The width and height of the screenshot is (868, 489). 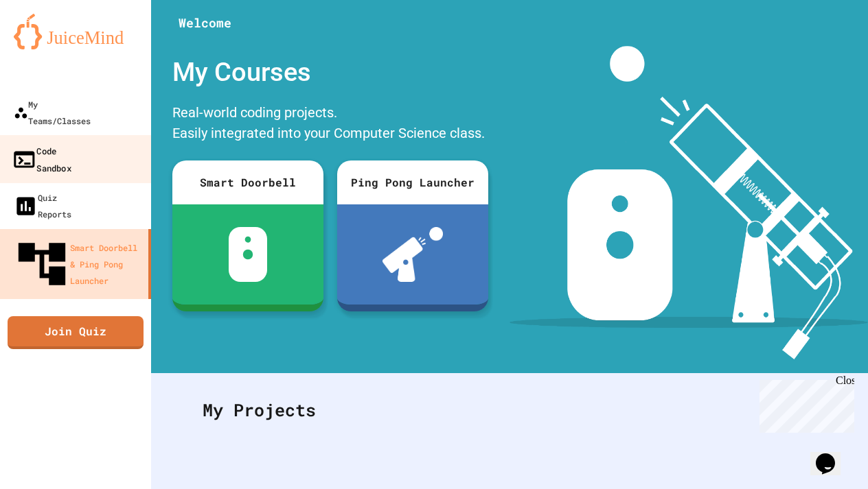 I want to click on a: Join Quiz, so click(x=76, y=333).